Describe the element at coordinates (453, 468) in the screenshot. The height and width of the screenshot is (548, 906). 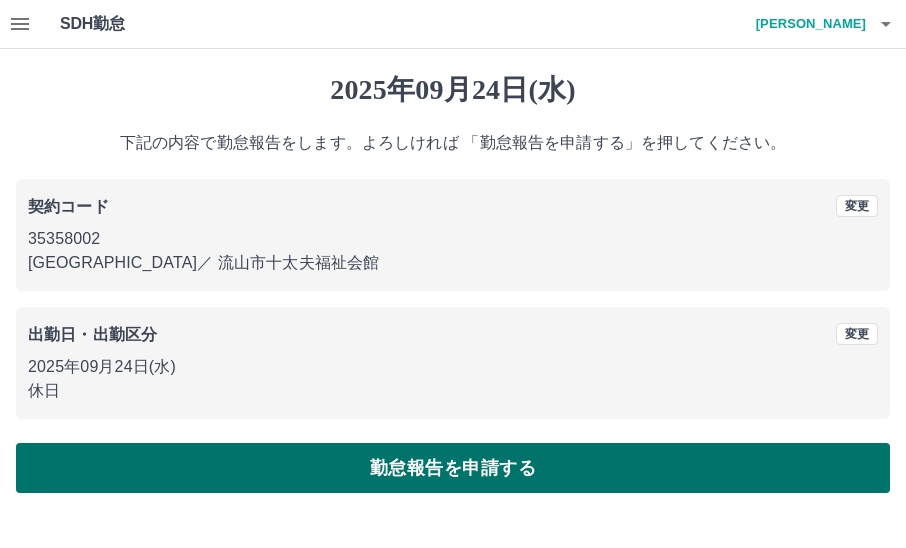
I see `button: 勤怠報告を申請する` at that location.